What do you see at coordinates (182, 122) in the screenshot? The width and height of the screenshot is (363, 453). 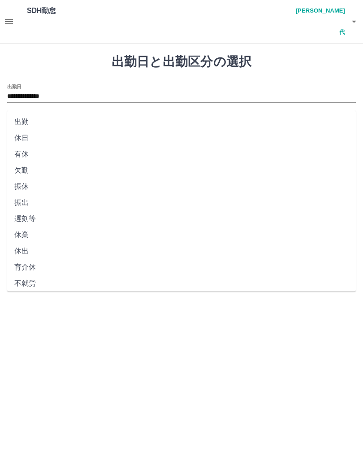 I see `li: 出勤` at bounding box center [182, 122].